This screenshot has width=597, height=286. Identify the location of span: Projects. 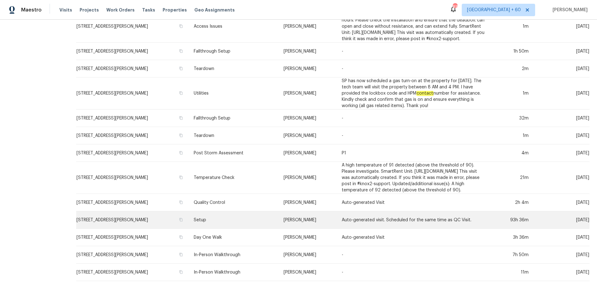
(89, 10).